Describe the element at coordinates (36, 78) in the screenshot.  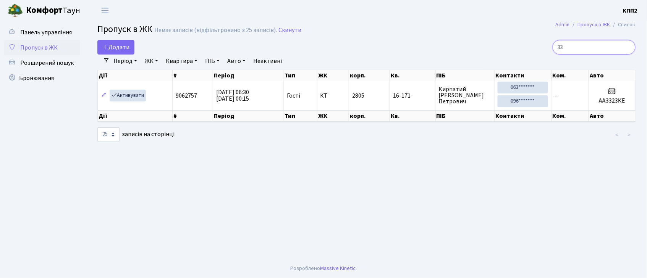
I see `span: Бронювання` at that location.